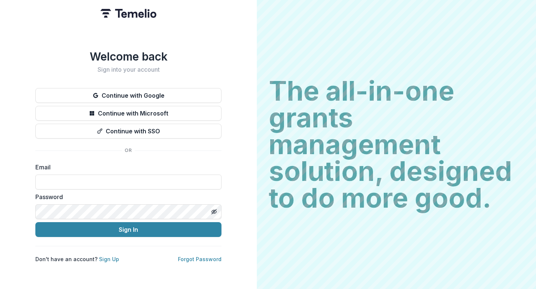 This screenshot has width=536, height=289. Describe the element at coordinates (128, 13) in the screenshot. I see `img: Temelio` at that location.